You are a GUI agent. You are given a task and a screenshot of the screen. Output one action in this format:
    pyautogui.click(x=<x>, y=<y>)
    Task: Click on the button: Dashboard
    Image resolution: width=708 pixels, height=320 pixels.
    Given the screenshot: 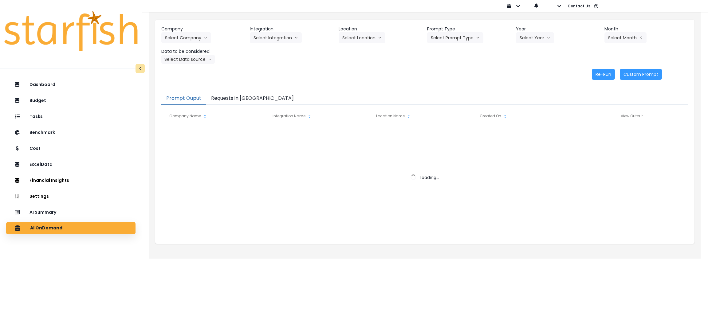 What is the action you would take?
    pyautogui.click(x=71, y=84)
    